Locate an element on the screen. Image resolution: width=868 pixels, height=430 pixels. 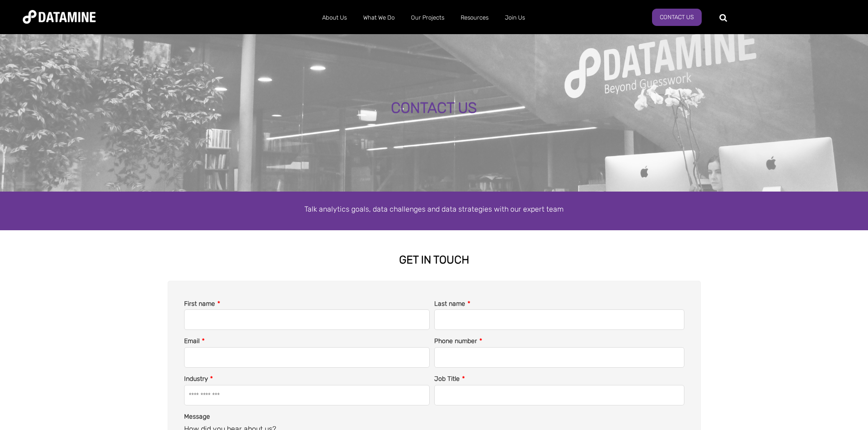
a: Our Projects is located at coordinates (428, 17).